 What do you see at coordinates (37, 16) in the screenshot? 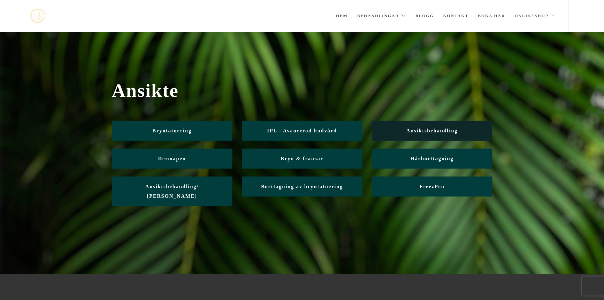
I see `a: mjstudio mjstudio mjstudio` at bounding box center [37, 16].